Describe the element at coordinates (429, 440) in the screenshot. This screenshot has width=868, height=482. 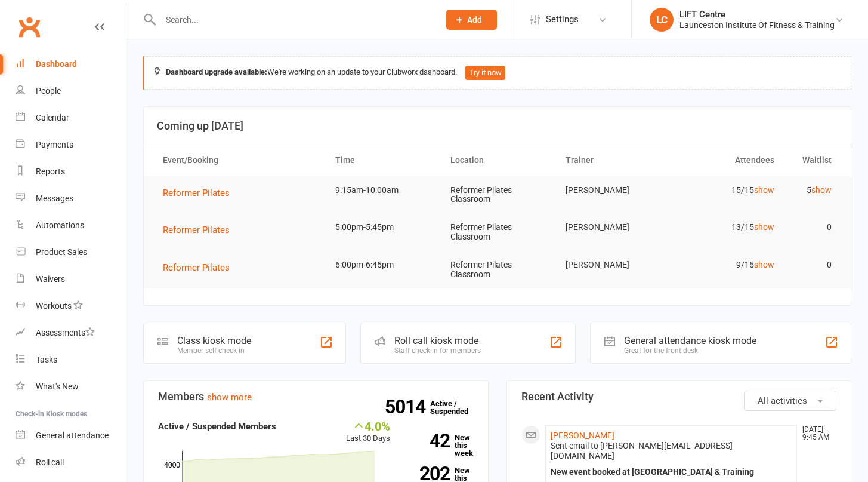
I see `strong: 42` at that location.